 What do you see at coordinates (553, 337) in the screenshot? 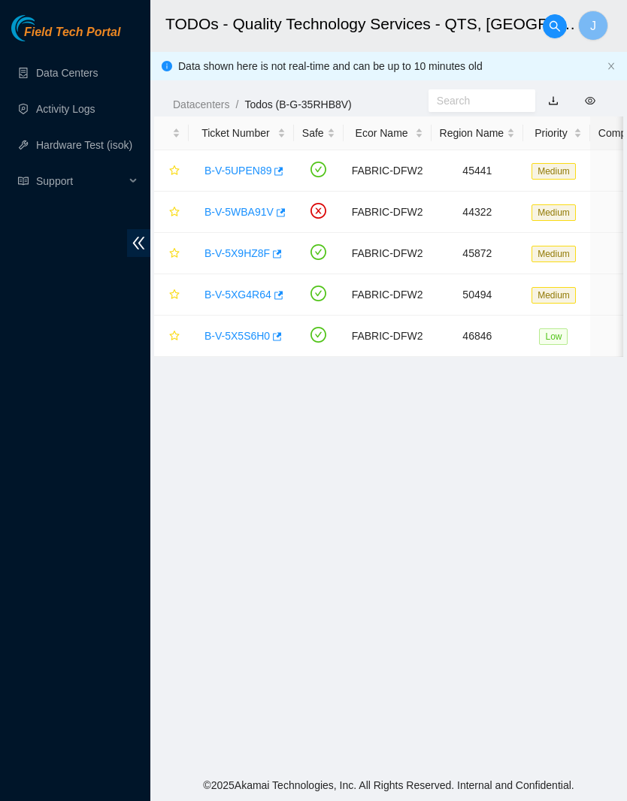
I see `span: Low` at bounding box center [553, 337].